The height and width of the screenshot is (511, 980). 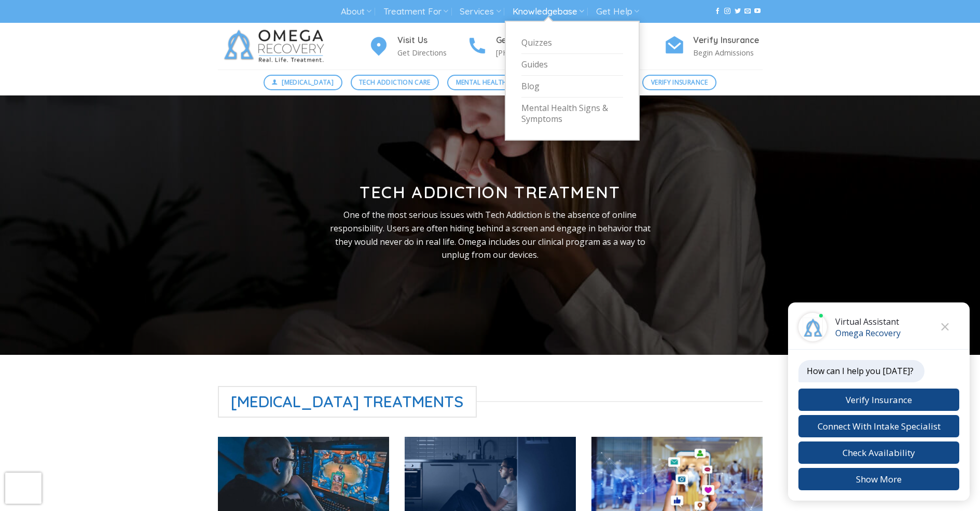 I want to click on a: Mental Health Signs & Symptoms, so click(x=572, y=114).